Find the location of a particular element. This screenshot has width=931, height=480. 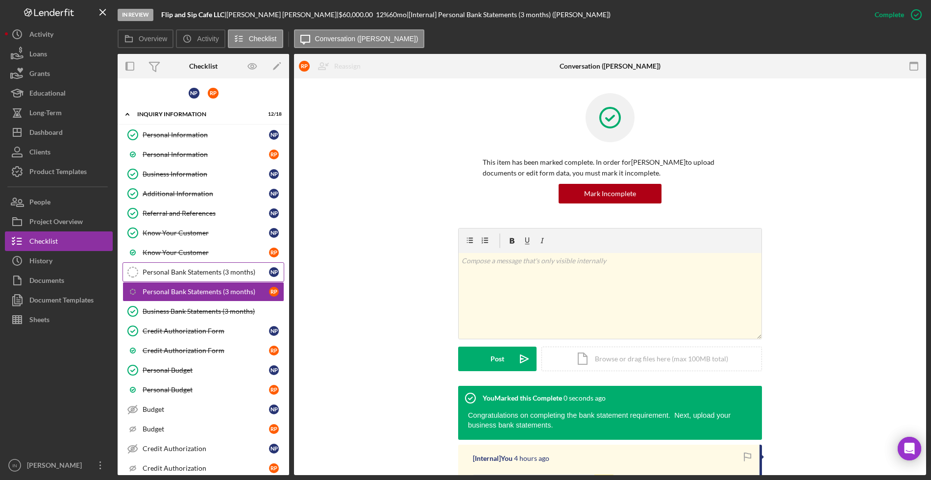

div: Document Templates is located at coordinates (61, 301).